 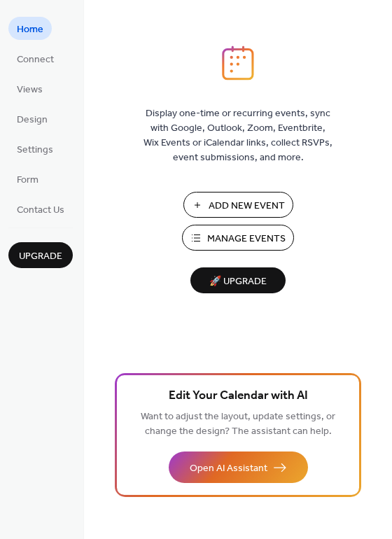 What do you see at coordinates (30, 89) in the screenshot?
I see `span: Views` at bounding box center [30, 89].